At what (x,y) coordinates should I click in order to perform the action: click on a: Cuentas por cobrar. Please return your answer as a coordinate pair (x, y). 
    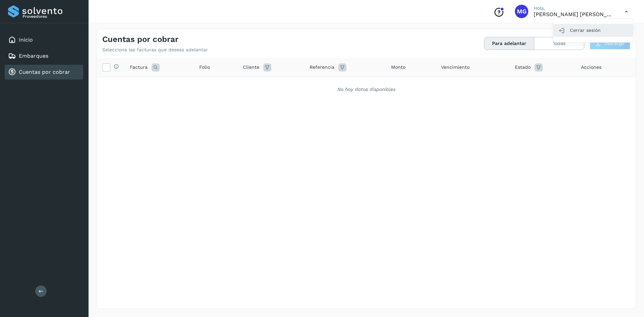
    Looking at the image, I should click on (44, 72).